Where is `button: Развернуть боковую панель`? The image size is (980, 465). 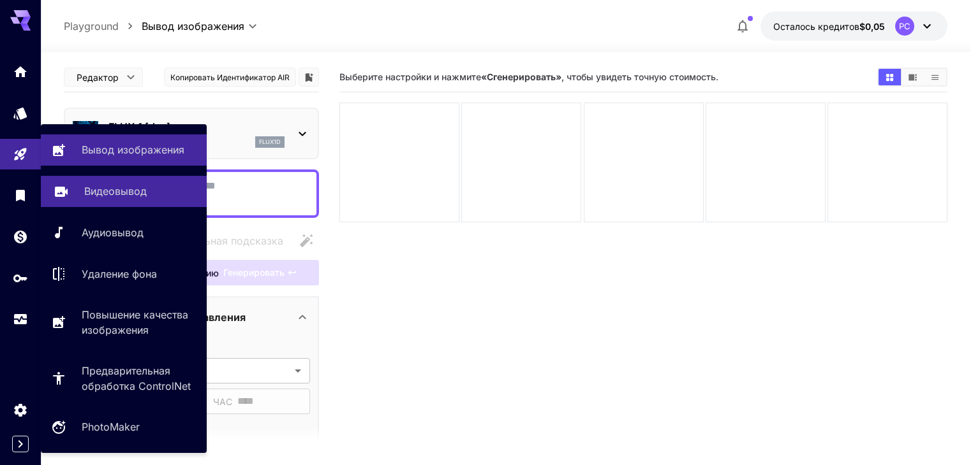
button: Развернуть боковую панель is located at coordinates (21, 444).